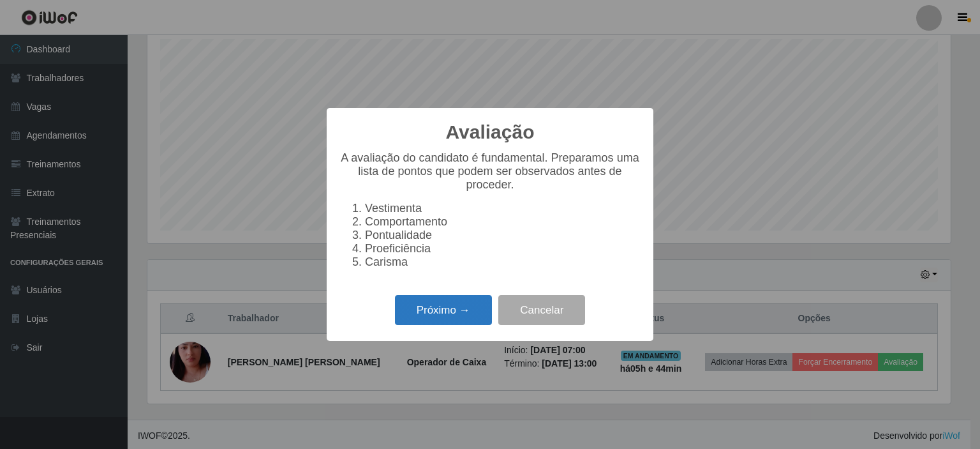 The width and height of the screenshot is (980, 449). What do you see at coordinates (490, 132) in the screenshot?
I see `h2: Avaliação` at bounding box center [490, 132].